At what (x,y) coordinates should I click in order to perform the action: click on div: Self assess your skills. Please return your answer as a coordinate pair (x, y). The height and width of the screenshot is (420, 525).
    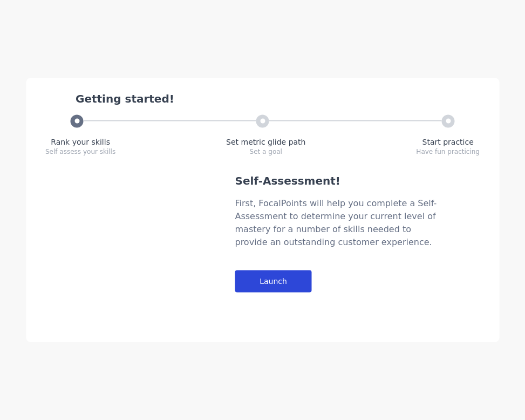
    Looking at the image, I should click on (80, 151).